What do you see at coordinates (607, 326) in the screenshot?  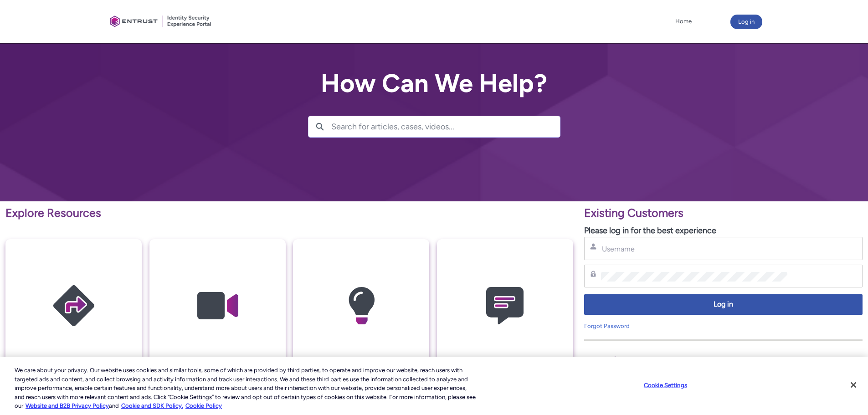 I see `a: Forgot Password` at bounding box center [607, 326].